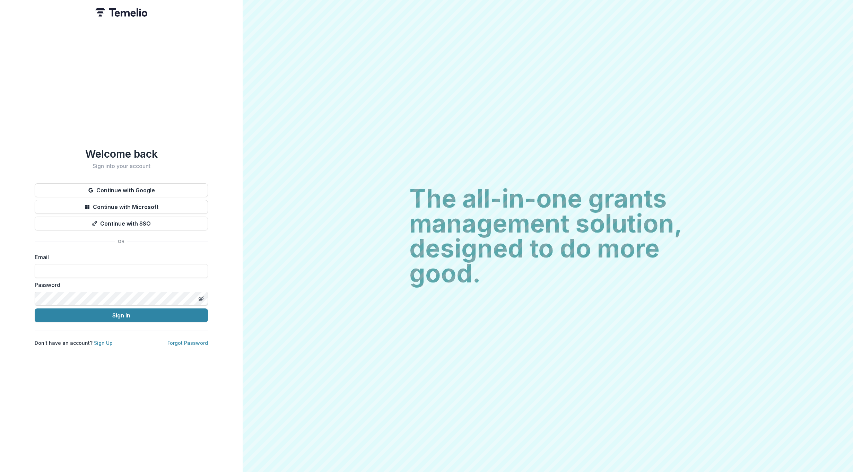 Image resolution: width=853 pixels, height=472 pixels. I want to click on h1: Welcome back, so click(121, 154).